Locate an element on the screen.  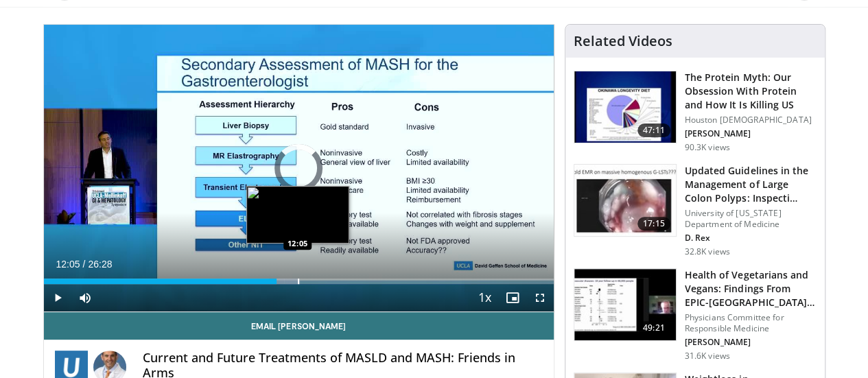
img: b7b8b05e-5021-418b-a89a-60a270e7cf82.150x105_q85_crop-smart_upscale.jpg is located at coordinates (625, 107).